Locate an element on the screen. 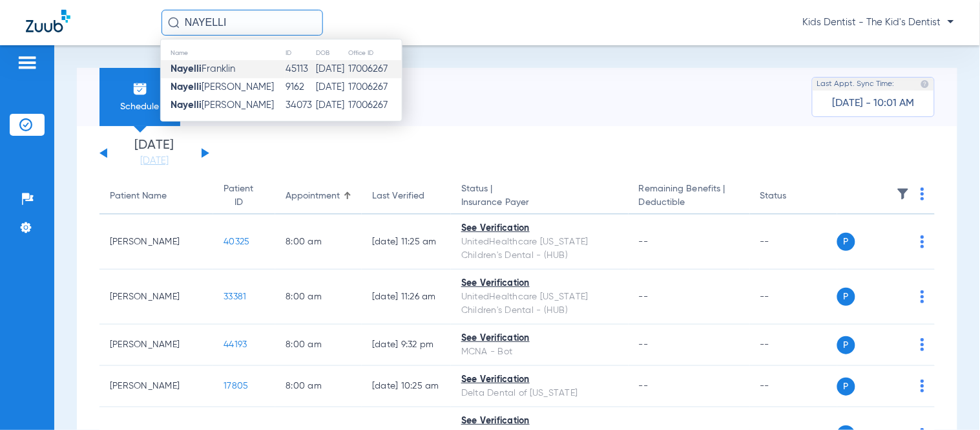  img: Search Icon is located at coordinates (174, 23).